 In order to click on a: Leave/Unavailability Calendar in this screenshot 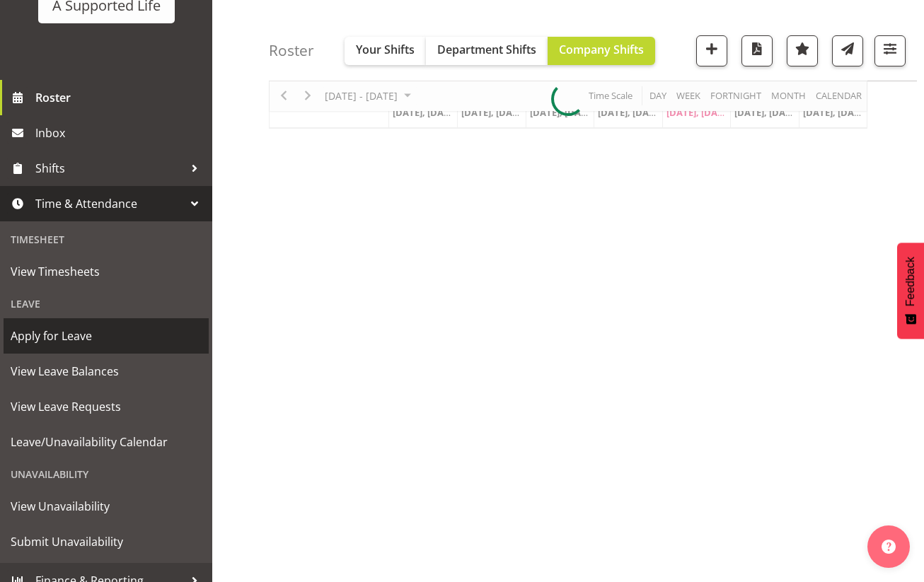, I will do `click(106, 442)`.